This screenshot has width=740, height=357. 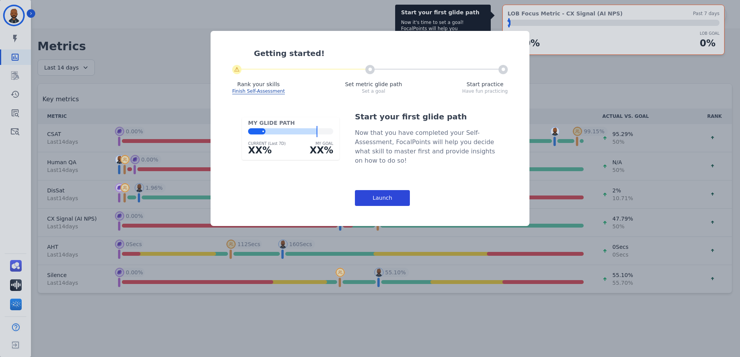 What do you see at coordinates (267, 144) in the screenshot?
I see `div: CURRENT (Last 7D)` at bounding box center [267, 144].